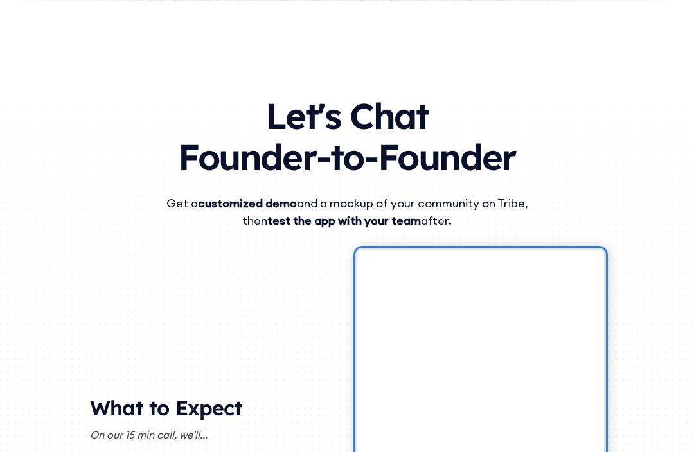 This screenshot has height=452, width=694. What do you see at coordinates (347, 212) in the screenshot?
I see `div: Get a and a mockup of your community on Tribe, then after.` at bounding box center [347, 212].